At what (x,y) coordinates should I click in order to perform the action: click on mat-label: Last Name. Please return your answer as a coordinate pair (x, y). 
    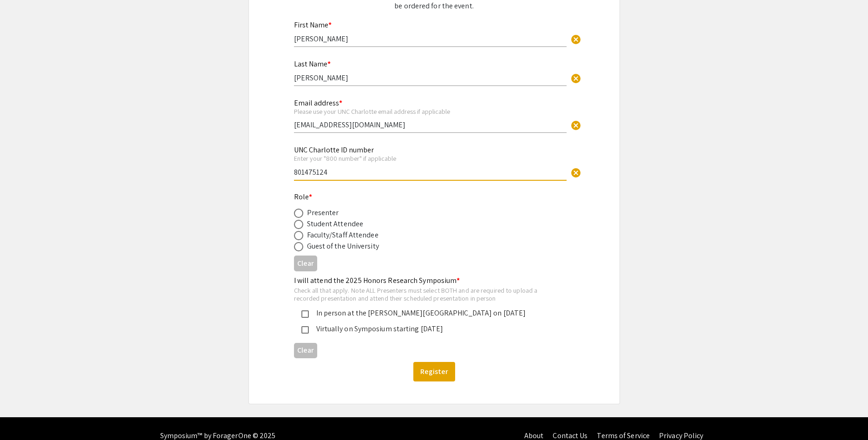
    Looking at the image, I should click on (312, 64).